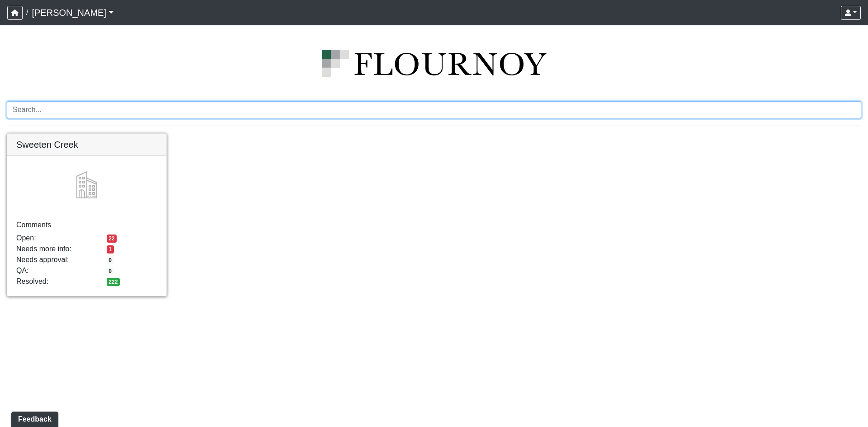 Image resolution: width=868 pixels, height=427 pixels. I want to click on img: logo, so click(434, 63).